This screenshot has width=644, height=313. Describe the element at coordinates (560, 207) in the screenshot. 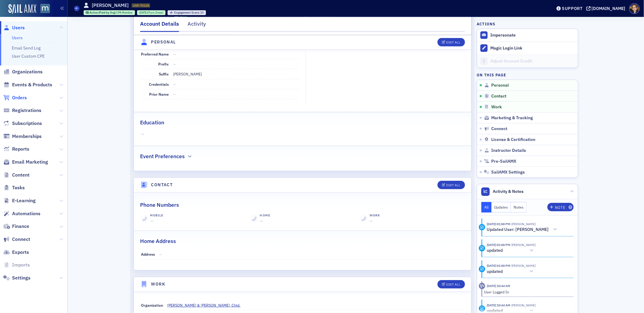

I see `button: Note` at that location.